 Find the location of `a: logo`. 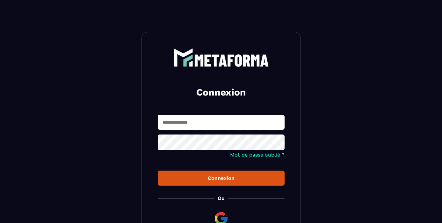

a: logo is located at coordinates (221, 57).